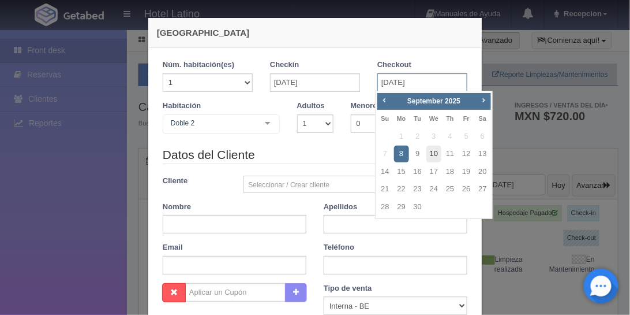  Describe the element at coordinates (315, 155) in the screenshot. I see `legend: Datos del Cliente` at that location.